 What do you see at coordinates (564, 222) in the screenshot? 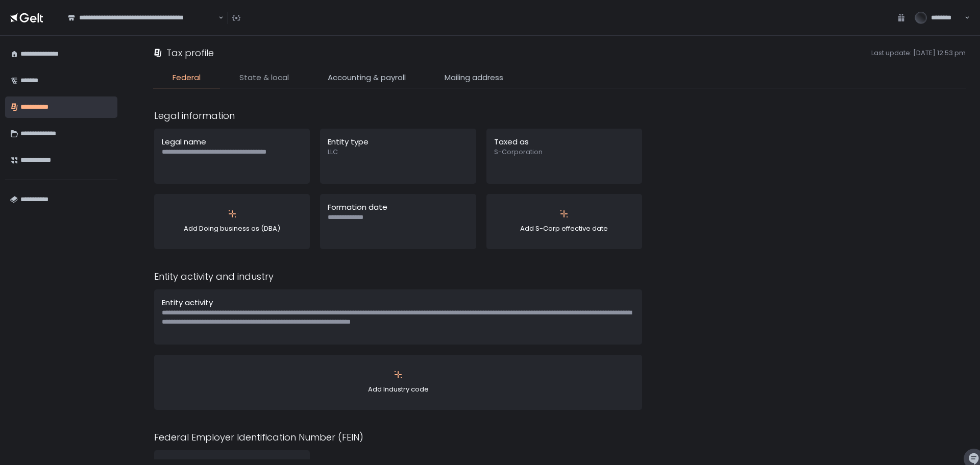
I see `div: Add S-Corp effective date` at bounding box center [564, 222].